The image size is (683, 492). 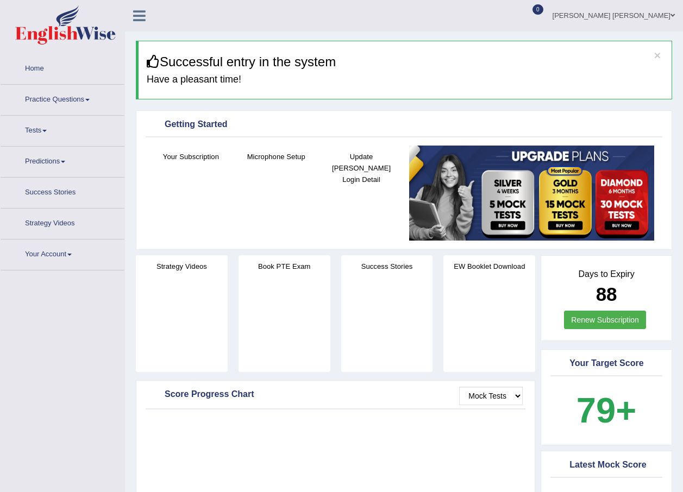 I want to click on a: Your Account, so click(x=62, y=253).